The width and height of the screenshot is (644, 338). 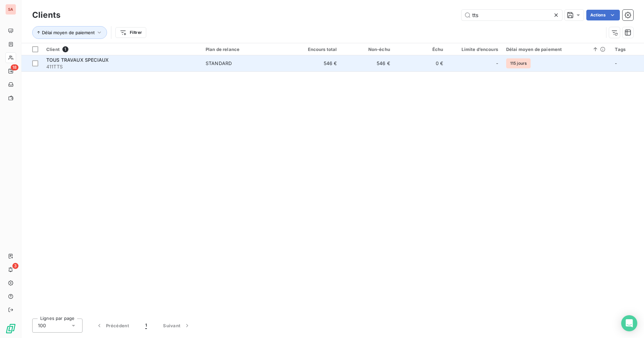 What do you see at coordinates (11, 329) in the screenshot?
I see `img: Logo LeanPay` at bounding box center [11, 329].